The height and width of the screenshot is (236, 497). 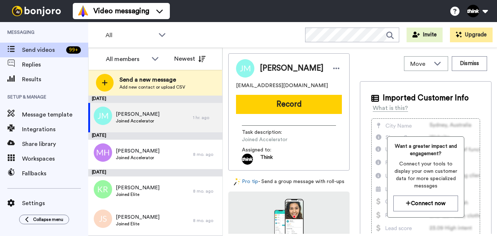 What do you see at coordinates (470, 64) in the screenshot?
I see `button: Dismiss` at bounding box center [470, 64].